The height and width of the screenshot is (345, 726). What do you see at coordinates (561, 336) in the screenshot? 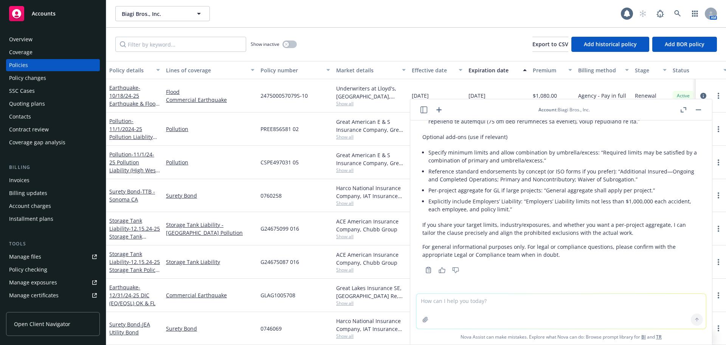
I see `span: Nova Assist can make mistakes. Explore what Nova can do: Browse prompt library for and` at bounding box center [561, 336].